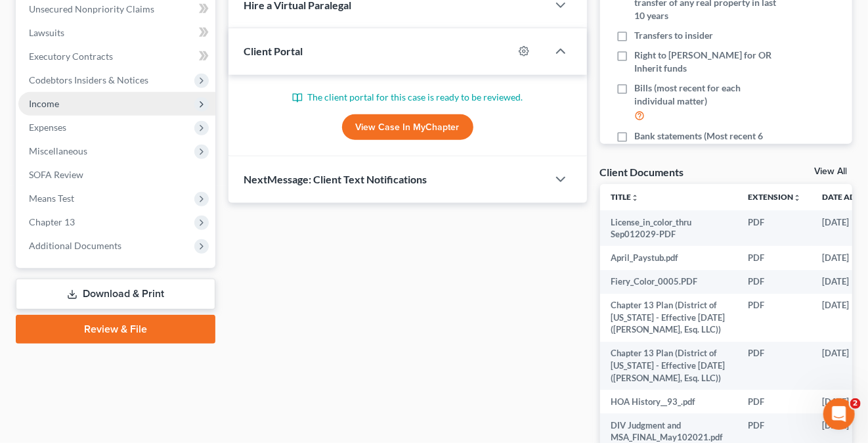 The image size is (868, 443). Describe the element at coordinates (624, 196) in the screenshot. I see `a: Titleunfold_more` at that location.